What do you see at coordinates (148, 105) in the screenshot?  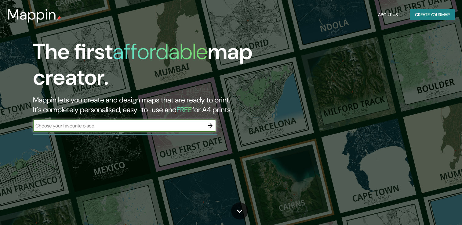 I see `h2: Mappin lets you create and design maps that are ready to print. It's completely personalised, eas...` at bounding box center [148, 105].